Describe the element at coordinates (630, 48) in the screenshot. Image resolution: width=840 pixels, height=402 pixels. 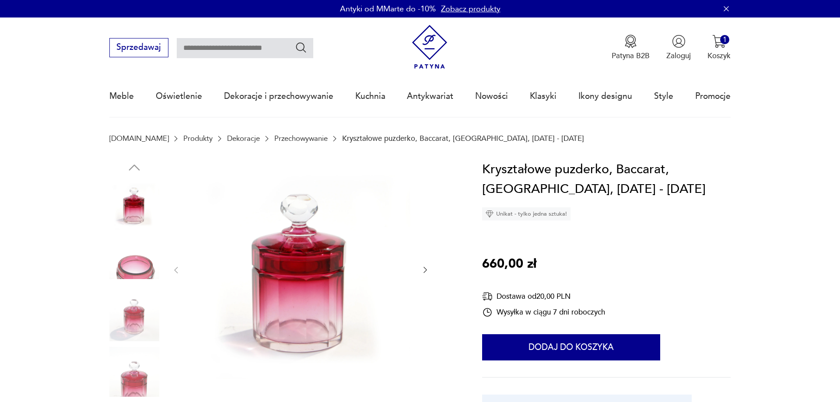
I see `button: Patyna B2B` at that location.